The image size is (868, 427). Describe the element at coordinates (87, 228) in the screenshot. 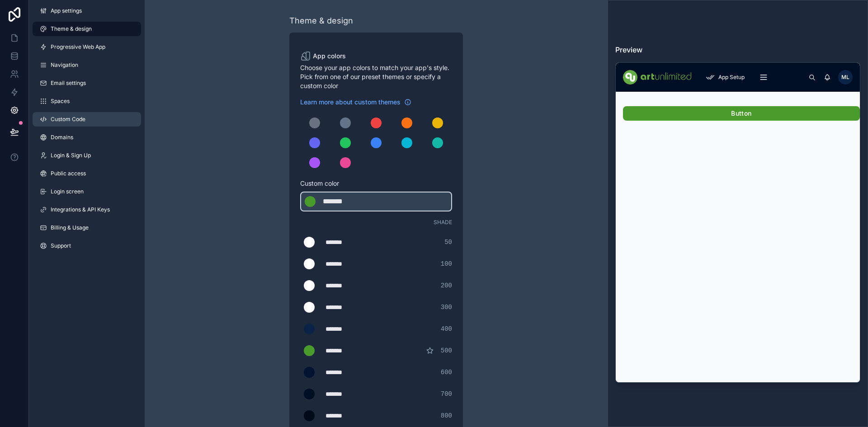

I see `a: Billing & Usage` at that location.